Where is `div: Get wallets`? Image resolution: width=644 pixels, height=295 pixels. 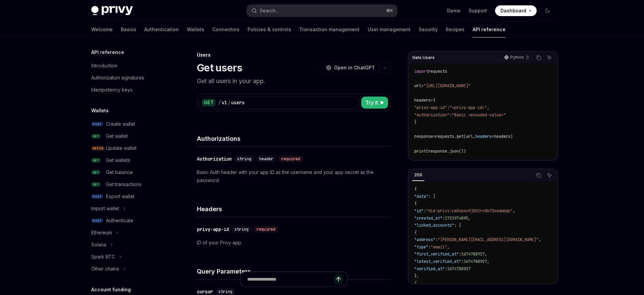 div: Get wallets is located at coordinates (118, 160).